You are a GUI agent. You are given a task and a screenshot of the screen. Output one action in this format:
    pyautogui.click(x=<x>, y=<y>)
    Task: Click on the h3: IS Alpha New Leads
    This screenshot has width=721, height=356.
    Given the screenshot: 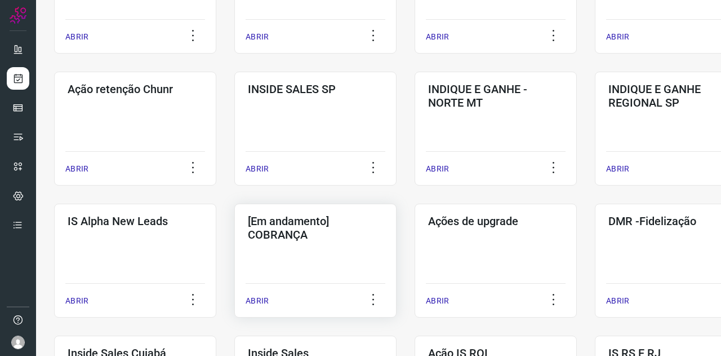 What is the action you would take?
    pyautogui.click(x=135, y=221)
    